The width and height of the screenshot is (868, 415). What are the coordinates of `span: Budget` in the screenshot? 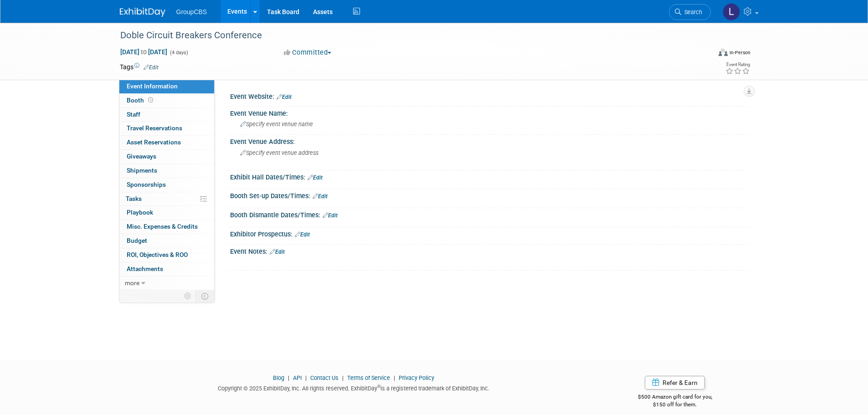 It's located at (137, 240).